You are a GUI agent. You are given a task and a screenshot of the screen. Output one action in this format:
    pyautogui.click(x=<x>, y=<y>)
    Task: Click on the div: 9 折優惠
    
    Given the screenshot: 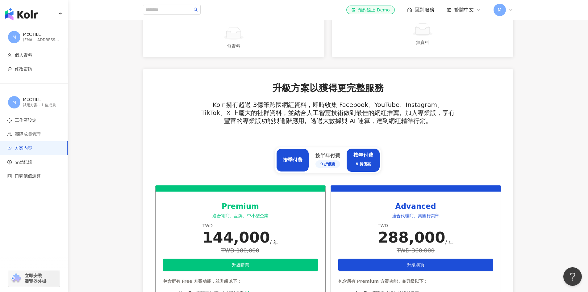 What is the action you would take?
    pyautogui.click(x=328, y=164)
    